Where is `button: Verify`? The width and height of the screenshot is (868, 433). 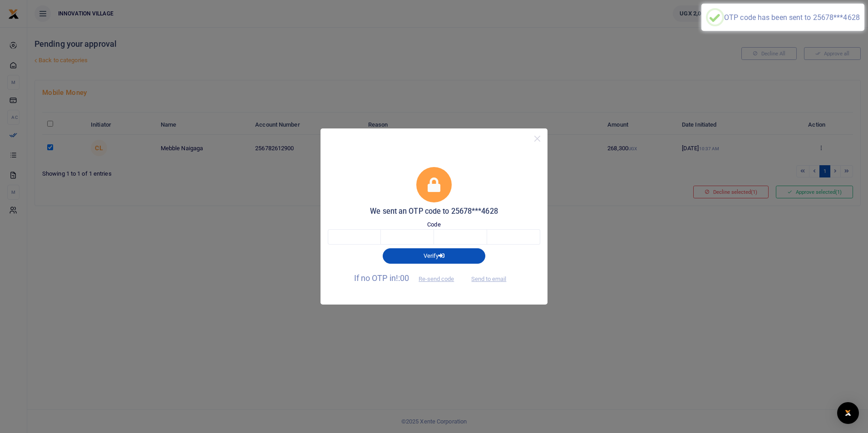
button: Verify is located at coordinates (434, 256).